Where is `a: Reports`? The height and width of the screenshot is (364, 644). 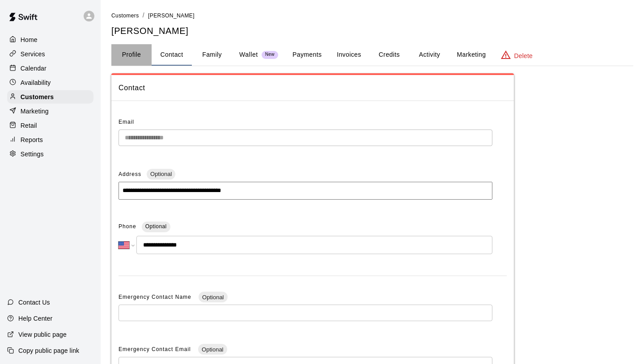 a: Reports is located at coordinates (50, 140).